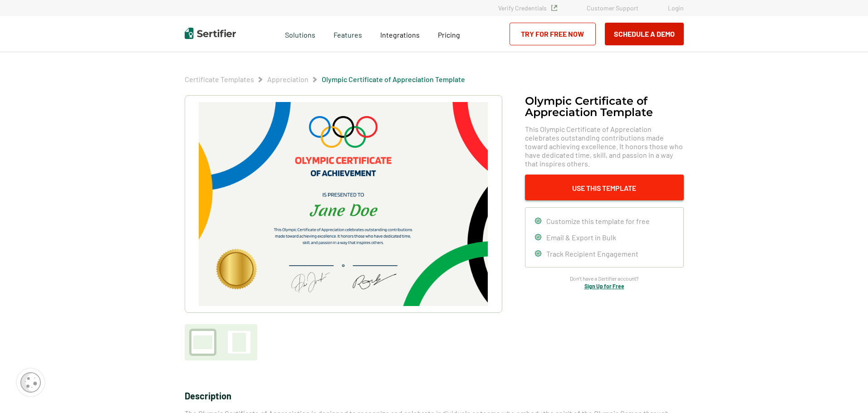 Image resolution: width=868 pixels, height=413 pixels. I want to click on img: Sertifier | Digital Credentialing Platform, so click(210, 33).